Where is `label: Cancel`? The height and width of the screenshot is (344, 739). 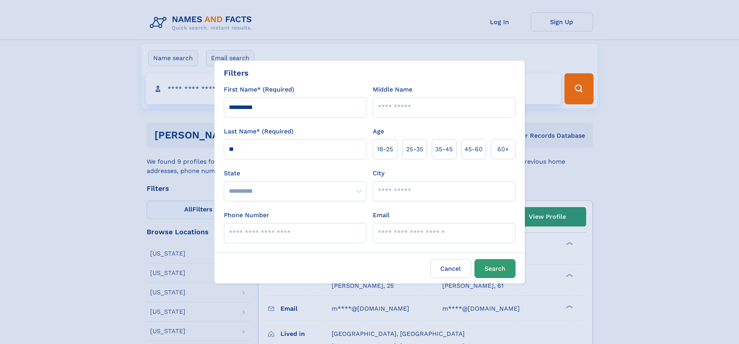
label: Cancel is located at coordinates (451, 269).